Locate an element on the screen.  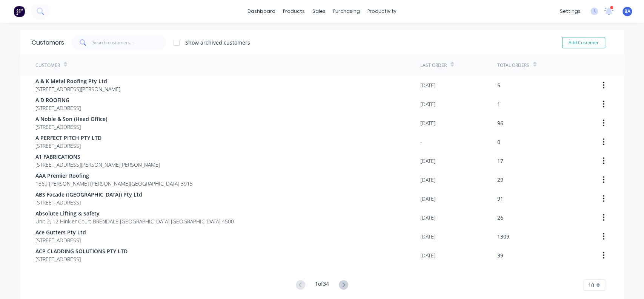
div: 1309 is located at coordinates (503, 236).